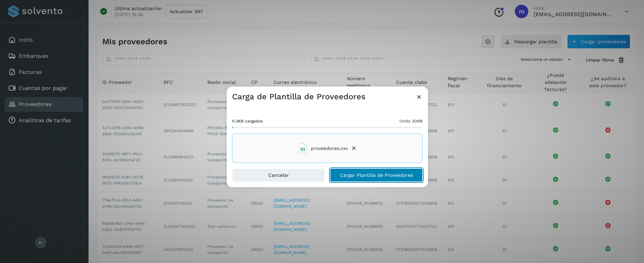 The image size is (644, 263). I want to click on span: proveedores.csv, so click(329, 148).